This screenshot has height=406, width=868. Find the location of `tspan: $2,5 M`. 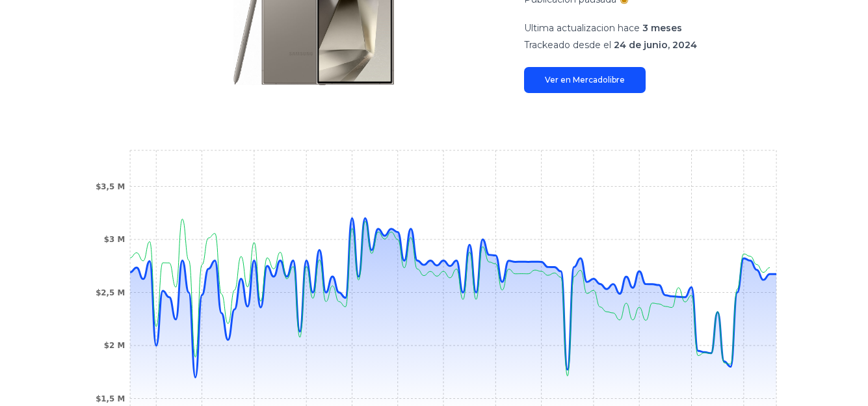

tspan: $2,5 M is located at coordinates (110, 293).